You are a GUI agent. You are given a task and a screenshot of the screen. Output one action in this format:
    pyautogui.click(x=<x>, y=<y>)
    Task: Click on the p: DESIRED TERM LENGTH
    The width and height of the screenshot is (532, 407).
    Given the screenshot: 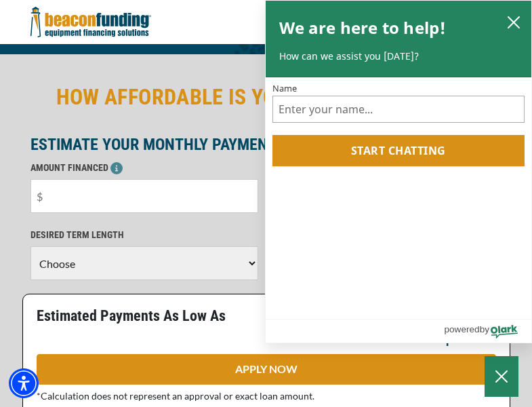 What is the action you would take?
    pyautogui.click(x=145, y=235)
    